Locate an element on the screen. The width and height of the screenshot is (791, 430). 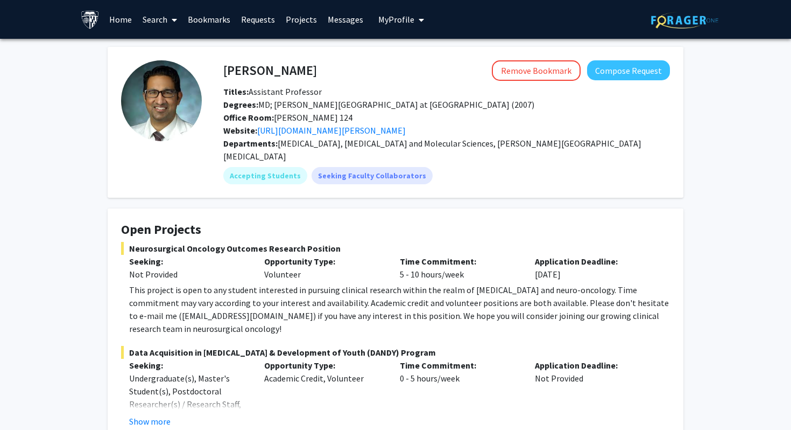
a: Bookmarks is located at coordinates (209, 19).